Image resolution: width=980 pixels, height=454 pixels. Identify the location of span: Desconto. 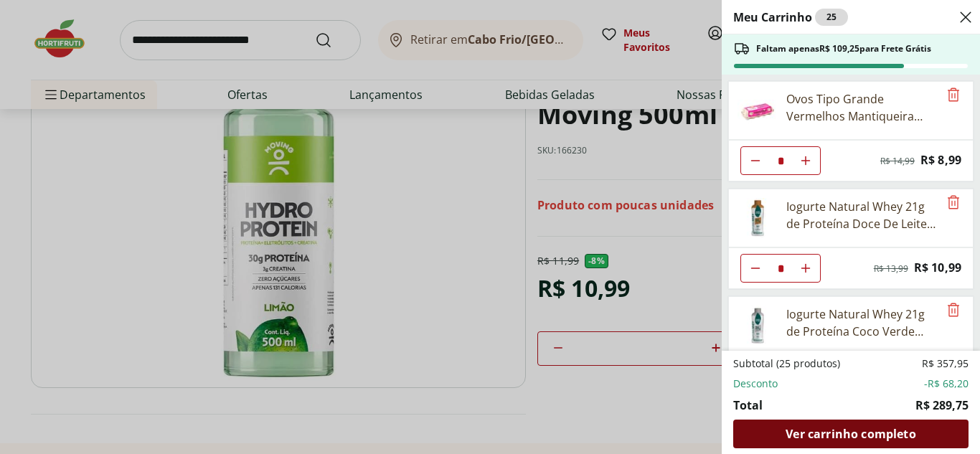
(755, 384).